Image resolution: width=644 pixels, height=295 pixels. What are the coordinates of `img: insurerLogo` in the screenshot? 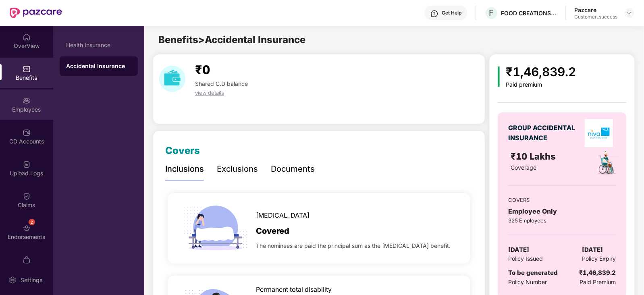 It's located at (599, 133).